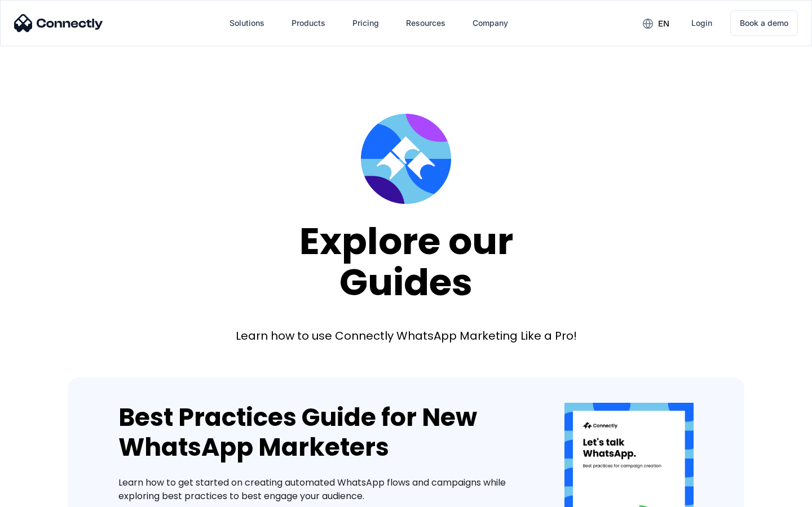 This screenshot has height=507, width=812. What do you see at coordinates (764, 23) in the screenshot?
I see `a: Book a demo` at bounding box center [764, 23].